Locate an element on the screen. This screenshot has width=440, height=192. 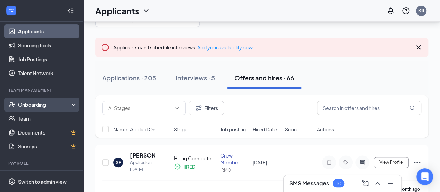
a: DocumentsCrown is located at coordinates (48, 132).